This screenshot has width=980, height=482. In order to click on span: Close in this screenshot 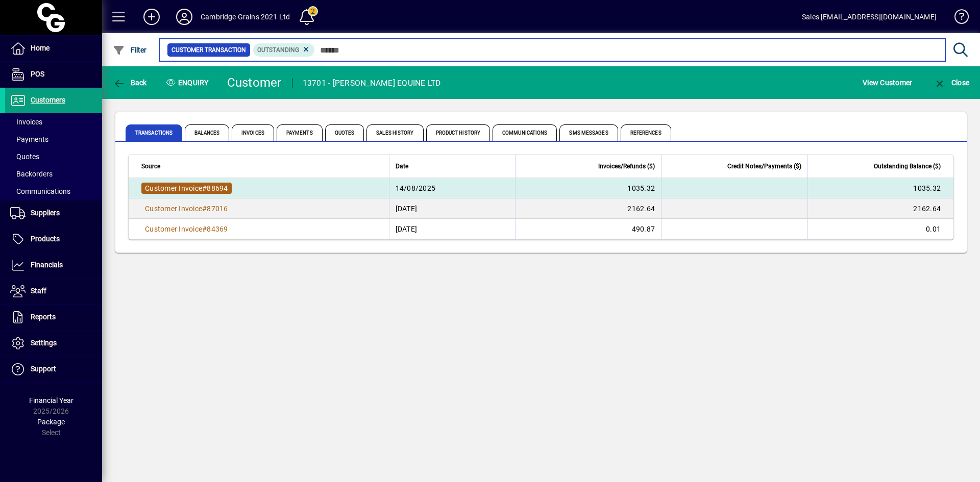, I will do `click(951, 82)`.